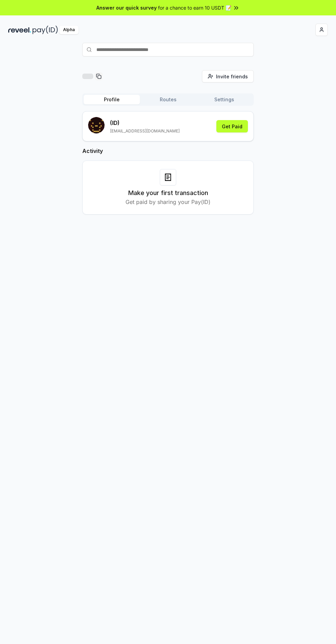 The height and width of the screenshot is (644, 336). I want to click on button: Invite friends, so click(228, 76).